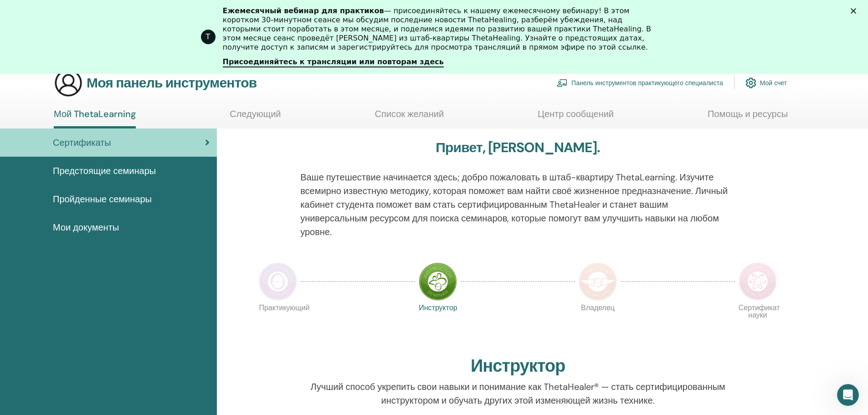  I want to click on font: Пройденные семинары, so click(102, 199).